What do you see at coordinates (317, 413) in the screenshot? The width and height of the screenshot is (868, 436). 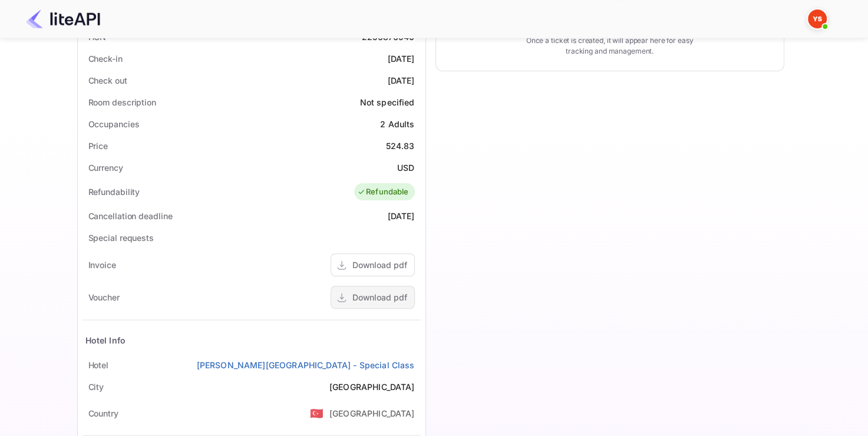 I see `span: United States` at bounding box center [317, 413].